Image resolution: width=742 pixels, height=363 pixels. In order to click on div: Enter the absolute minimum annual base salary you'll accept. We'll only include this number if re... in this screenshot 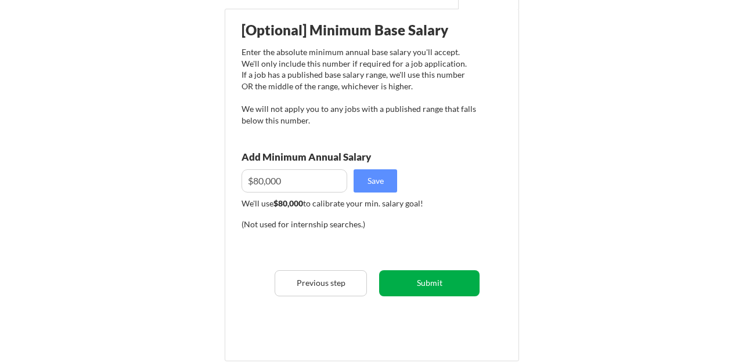, I will do `click(359, 86)`.